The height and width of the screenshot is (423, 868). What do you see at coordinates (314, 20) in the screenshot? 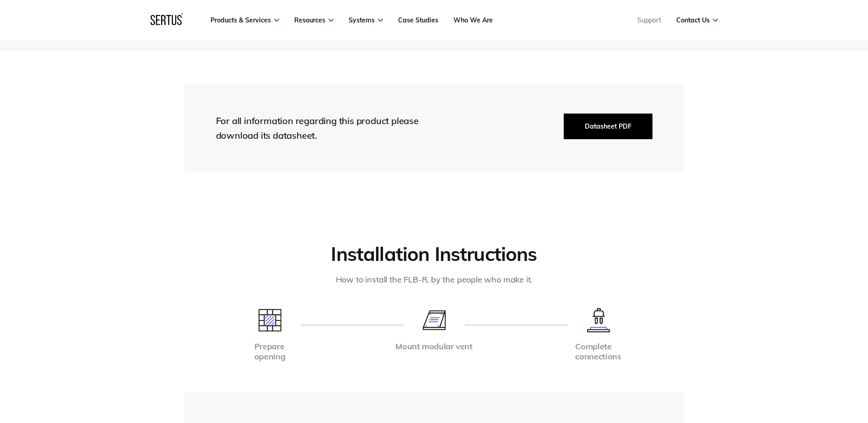
I see `a: Resources` at bounding box center [314, 20].